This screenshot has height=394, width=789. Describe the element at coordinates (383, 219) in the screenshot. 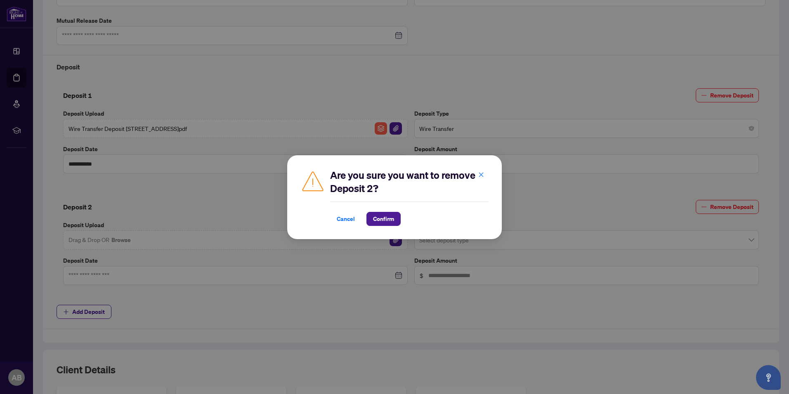

I see `button: Confirm` at that location.